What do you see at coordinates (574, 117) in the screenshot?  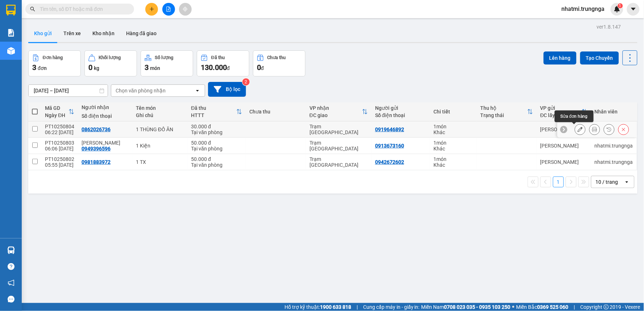 I see `div: Sửa đơn hàng` at bounding box center [574, 117].